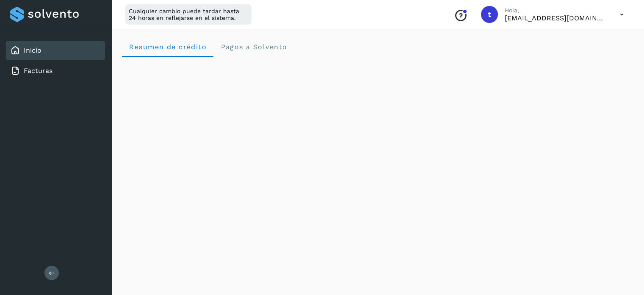  I want to click on span: Resumen de crédito, so click(168, 46).